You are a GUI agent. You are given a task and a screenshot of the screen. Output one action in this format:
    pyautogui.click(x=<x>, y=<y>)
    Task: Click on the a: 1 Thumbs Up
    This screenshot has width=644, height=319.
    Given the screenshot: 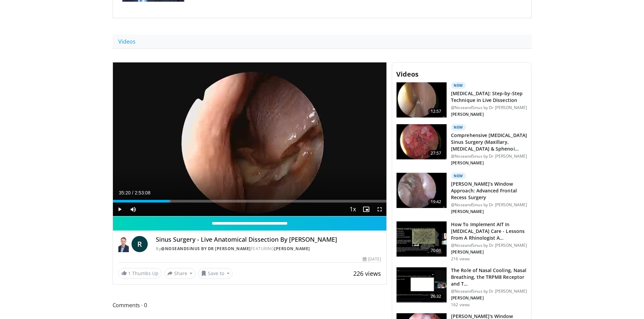 What is the action you would take?
    pyautogui.click(x=140, y=274)
    